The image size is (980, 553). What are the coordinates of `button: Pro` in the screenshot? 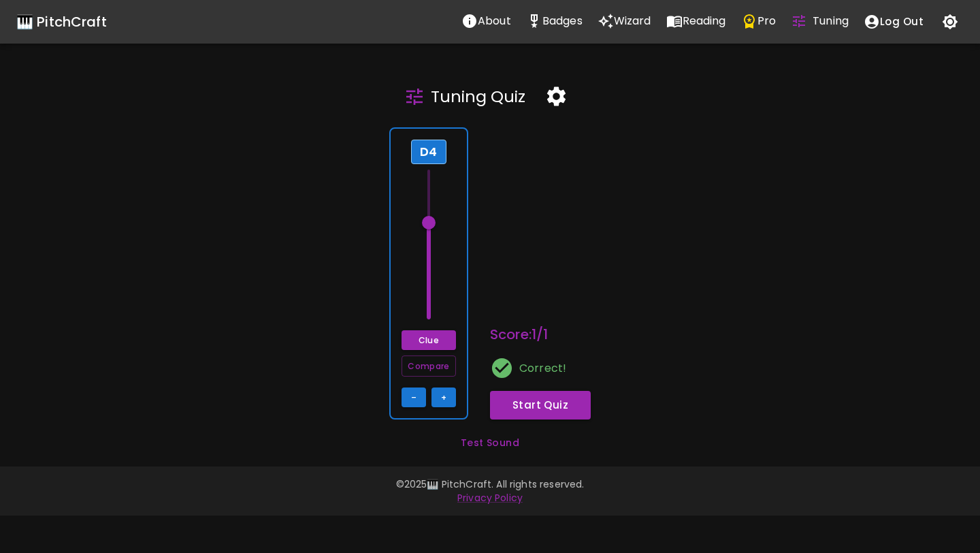 It's located at (757, 21).